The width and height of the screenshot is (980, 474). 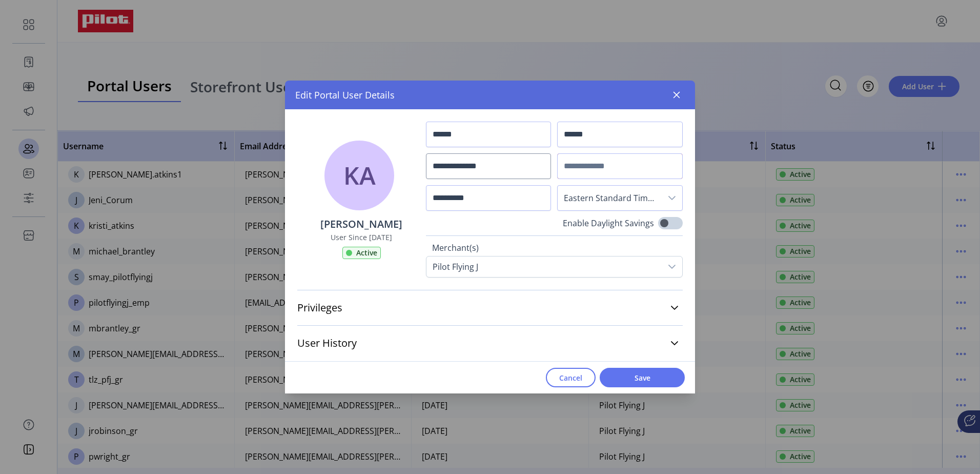 What do you see at coordinates (643, 377) in the screenshot?
I see `button: Save` at bounding box center [643, 377].